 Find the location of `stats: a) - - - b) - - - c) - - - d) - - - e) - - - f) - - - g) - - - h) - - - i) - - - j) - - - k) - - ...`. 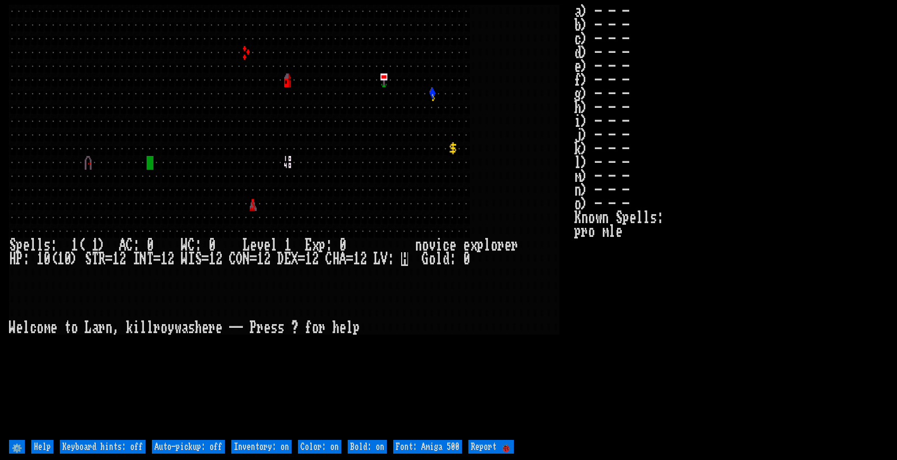

stats: a) - - - b) - - - c) - - - d) - - - e) - - - f) - - - g) - - - h) - - - i) - - - j) - - - k) - - ... is located at coordinates (731, 221).